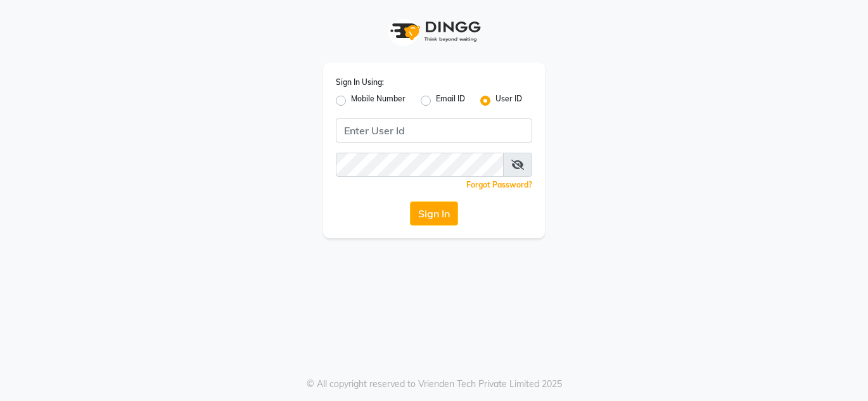 This screenshot has height=401, width=868. Describe the element at coordinates (499, 184) in the screenshot. I see `a: Forgot Password?` at that location.